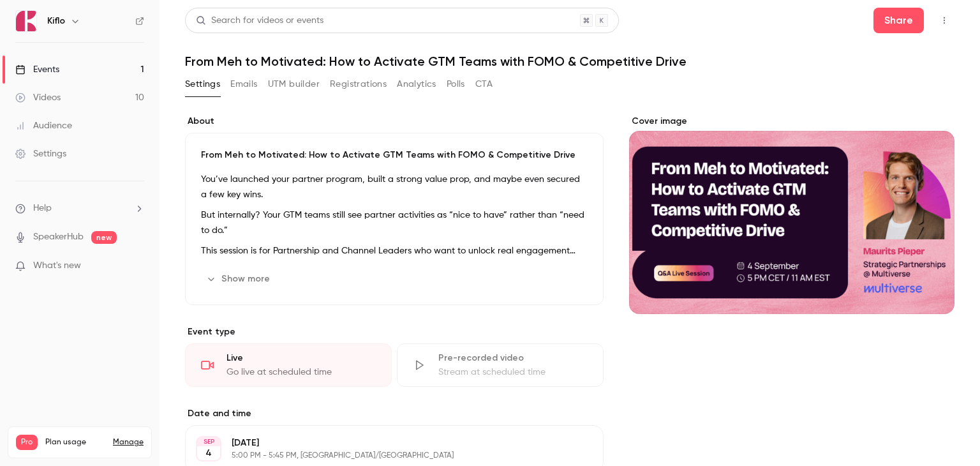  Describe the element at coordinates (513, 358) in the screenshot. I see `div: Pre-recorded video` at that location.